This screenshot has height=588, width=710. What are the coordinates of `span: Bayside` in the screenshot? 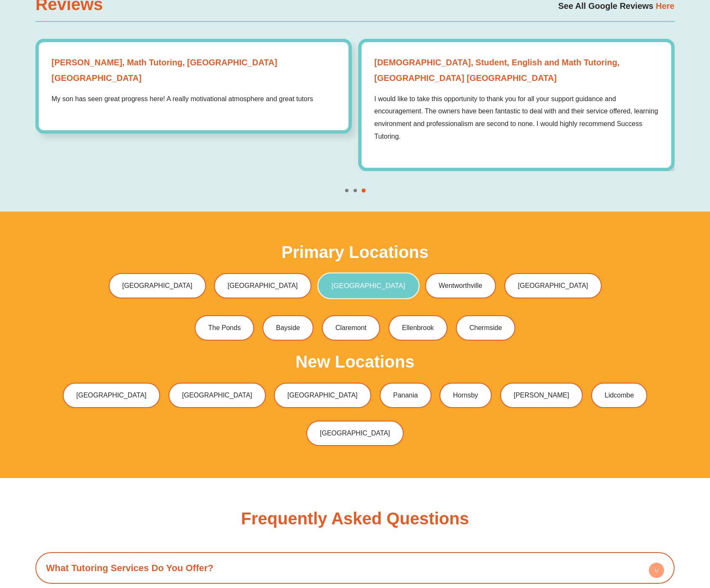 It's located at (288, 327).